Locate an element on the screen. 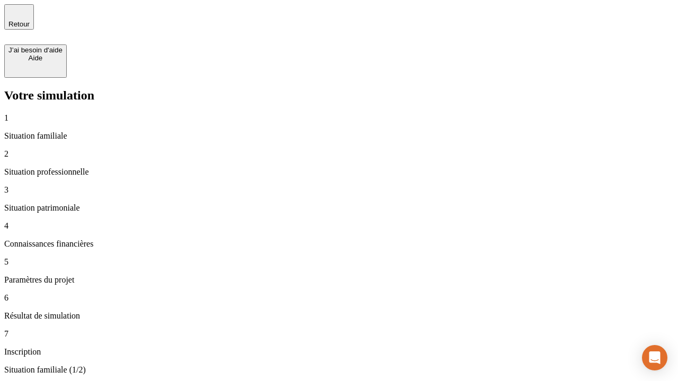 The height and width of the screenshot is (381, 678). div: Aide is located at coordinates (35, 58).